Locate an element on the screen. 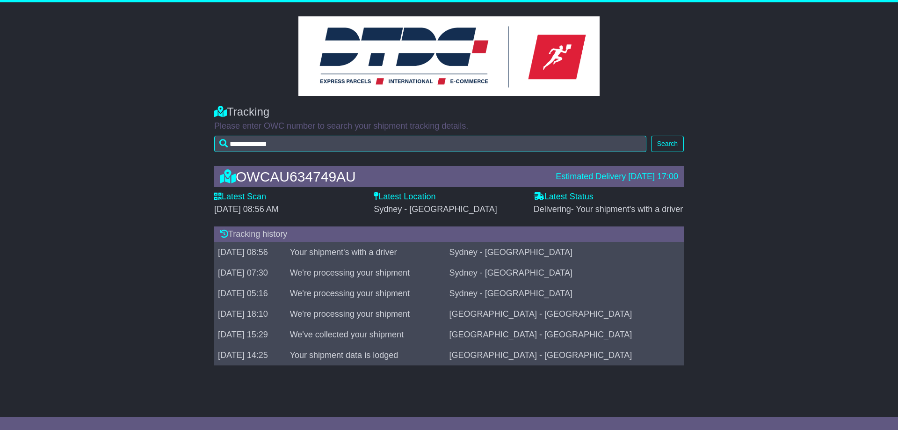 The height and width of the screenshot is (430, 898). div: Tracking history is located at coordinates (449, 234).